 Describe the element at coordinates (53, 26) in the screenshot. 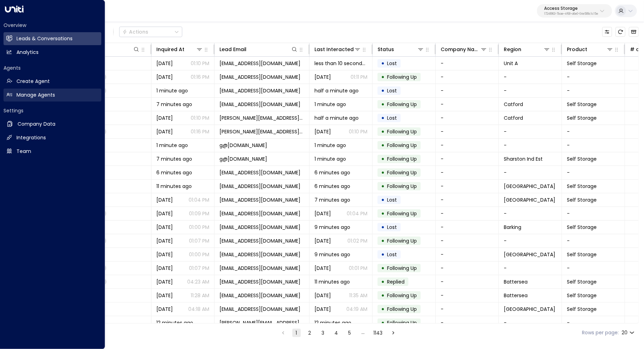

I see `h2: Overview` at that location.